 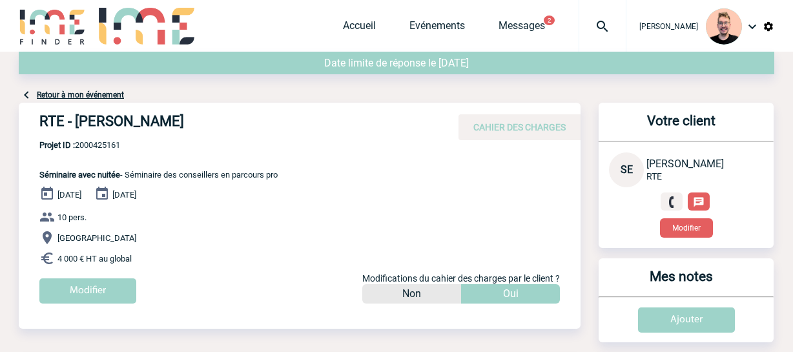 What do you see at coordinates (680, 127) in the screenshot?
I see `h3: Votre client` at bounding box center [680, 127].